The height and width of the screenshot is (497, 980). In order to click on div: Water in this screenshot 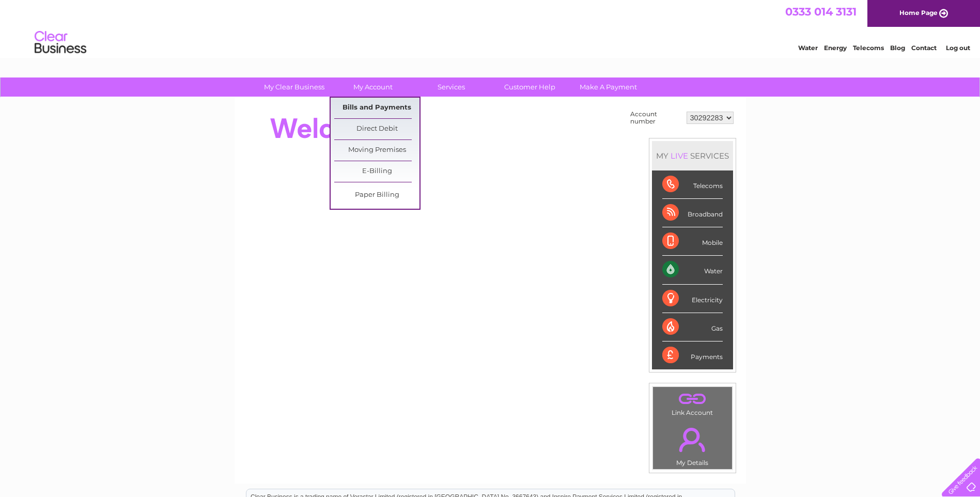, I will do `click(692, 270)`.